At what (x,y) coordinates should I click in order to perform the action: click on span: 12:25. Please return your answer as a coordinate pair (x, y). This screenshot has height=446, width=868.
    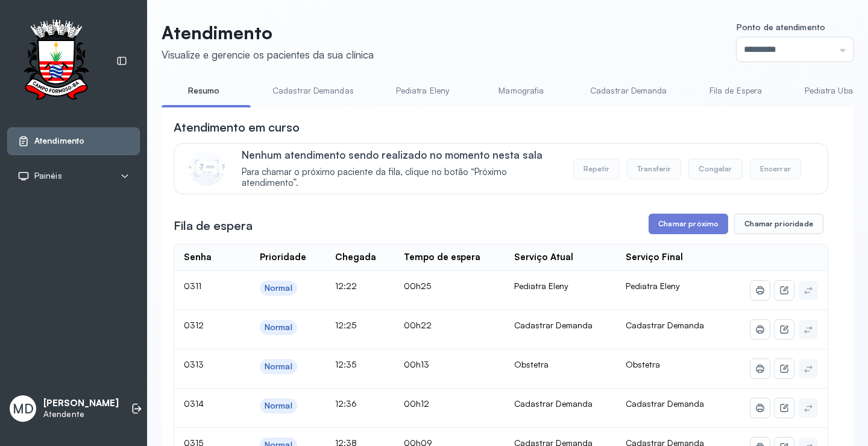
    Looking at the image, I should click on (345, 325).